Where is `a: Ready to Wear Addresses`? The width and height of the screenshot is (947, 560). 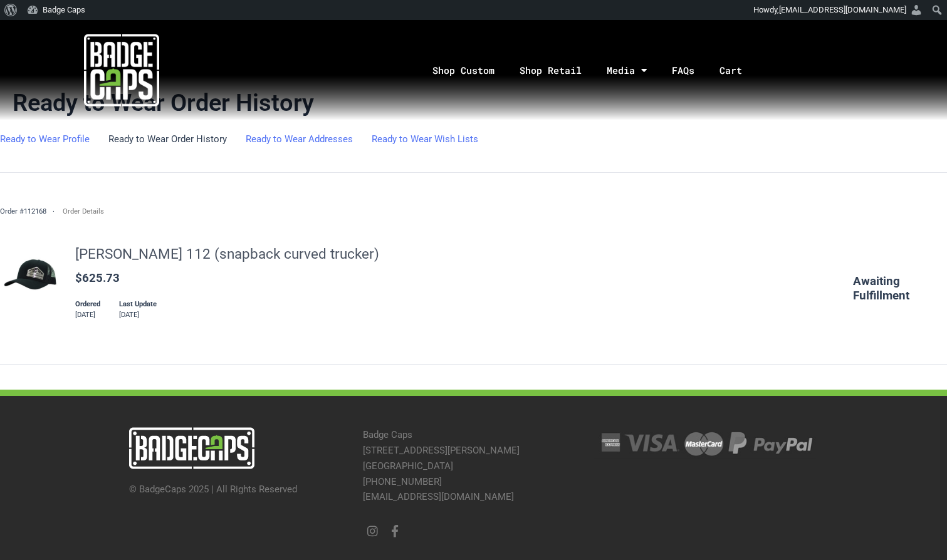
a: Ready to Wear Addresses is located at coordinates (299, 139).